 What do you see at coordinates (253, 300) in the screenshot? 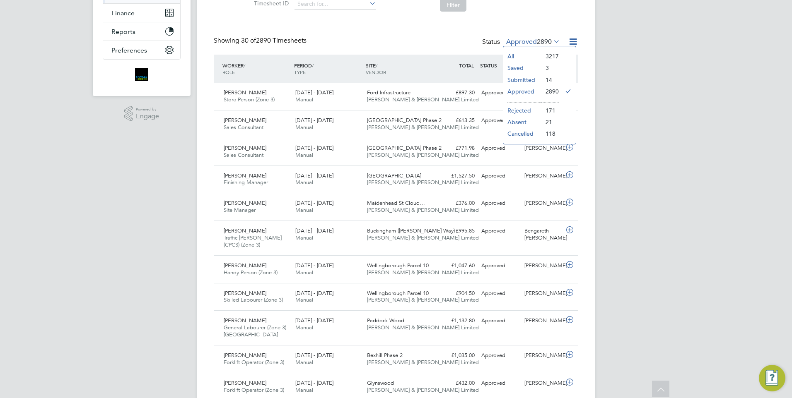
I see `span: Skilled Labourer (Zone 3)` at bounding box center [253, 300].